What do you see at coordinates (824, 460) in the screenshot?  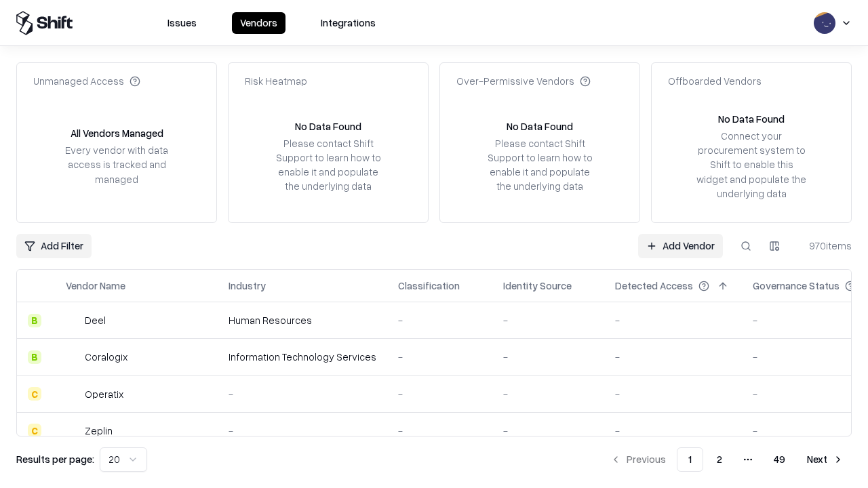 I see `button: Next` at bounding box center [824, 460].